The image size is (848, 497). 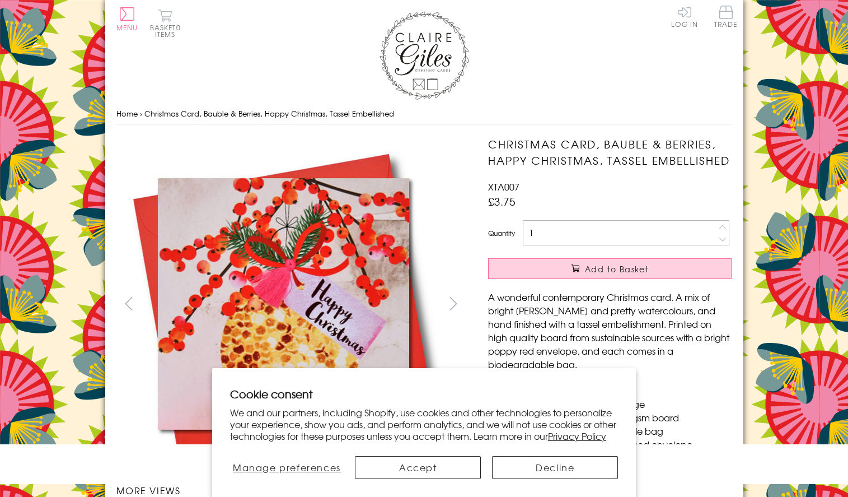 What do you see at coordinates (269, 113) in the screenshot?
I see `span: Christmas Card, Bauble & Berries, Happy Christmas, Tassel Embellished` at bounding box center [269, 113].